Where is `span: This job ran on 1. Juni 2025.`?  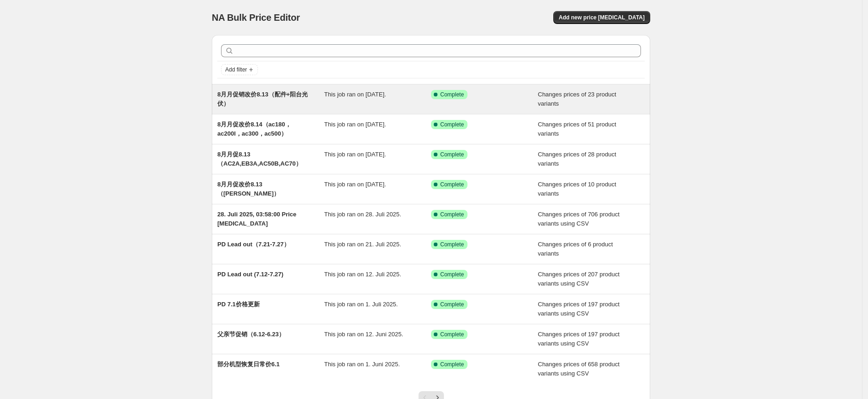
span: This job ran on 1. Juni 2025. is located at coordinates (362, 364).